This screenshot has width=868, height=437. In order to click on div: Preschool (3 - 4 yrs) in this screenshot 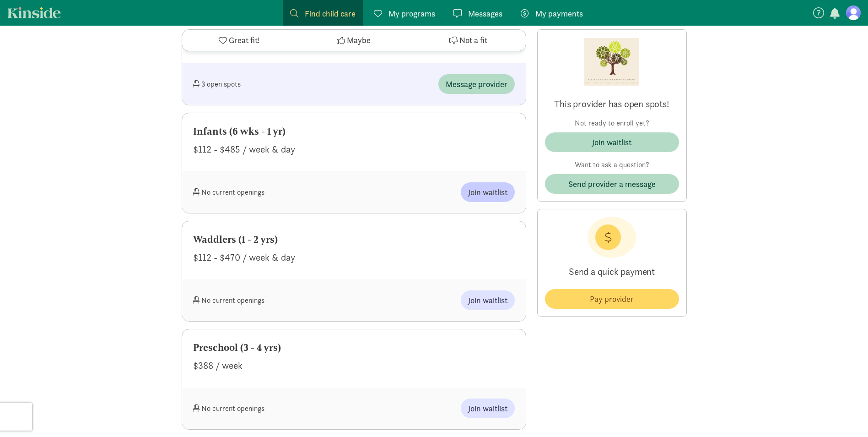, I will do `click(353, 347)`.